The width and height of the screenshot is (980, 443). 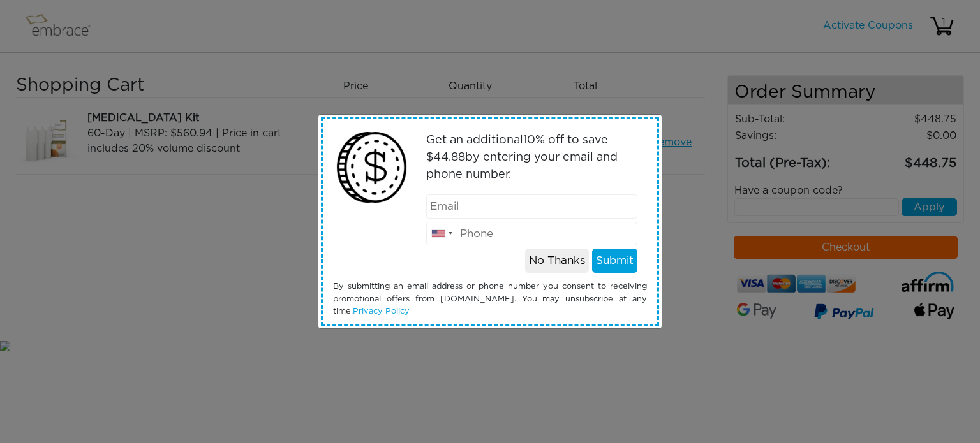 I want to click on input: Phone, so click(x=532, y=234).